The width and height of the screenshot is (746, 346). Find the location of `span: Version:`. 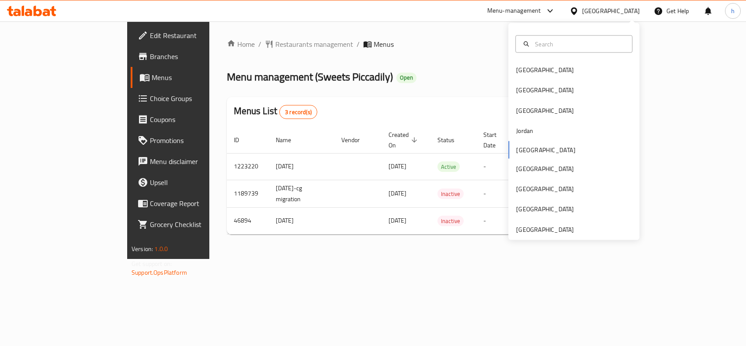

span: Version: is located at coordinates (142, 249).